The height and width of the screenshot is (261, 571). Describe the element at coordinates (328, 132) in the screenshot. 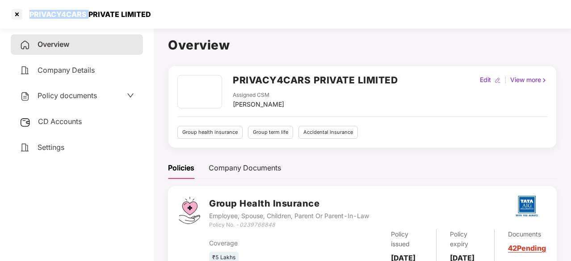

I see `div: Accidental insurance` at that location.